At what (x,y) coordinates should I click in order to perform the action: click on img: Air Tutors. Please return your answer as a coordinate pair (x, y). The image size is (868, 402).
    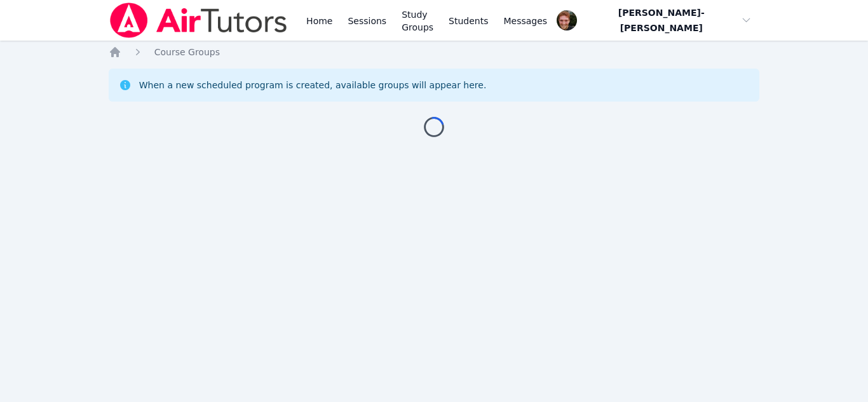
    Looking at the image, I should click on (198, 21).